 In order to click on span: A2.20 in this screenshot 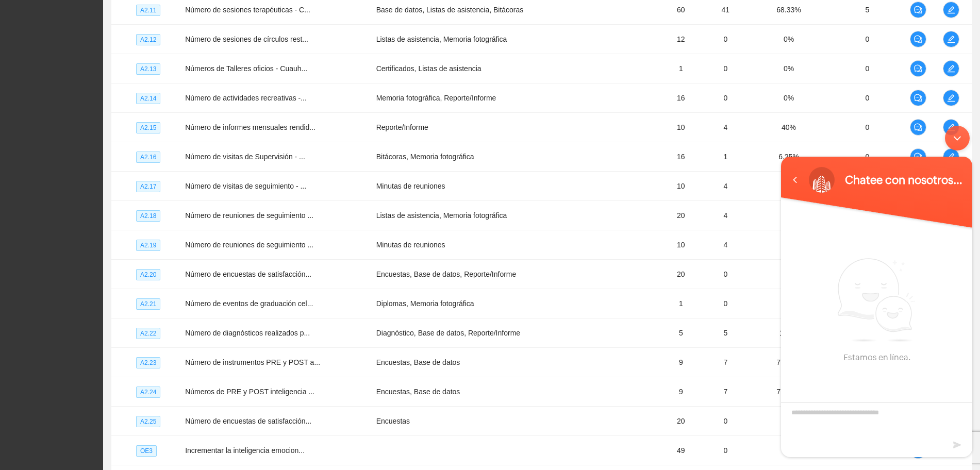, I will do `click(148, 275)`.